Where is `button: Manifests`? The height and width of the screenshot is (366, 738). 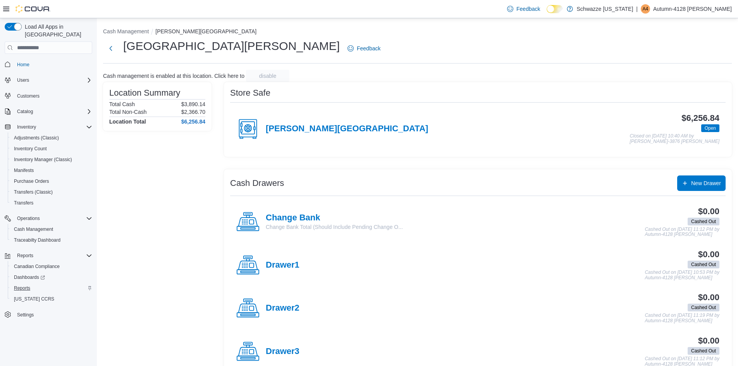 button: Manifests is located at coordinates (52, 170).